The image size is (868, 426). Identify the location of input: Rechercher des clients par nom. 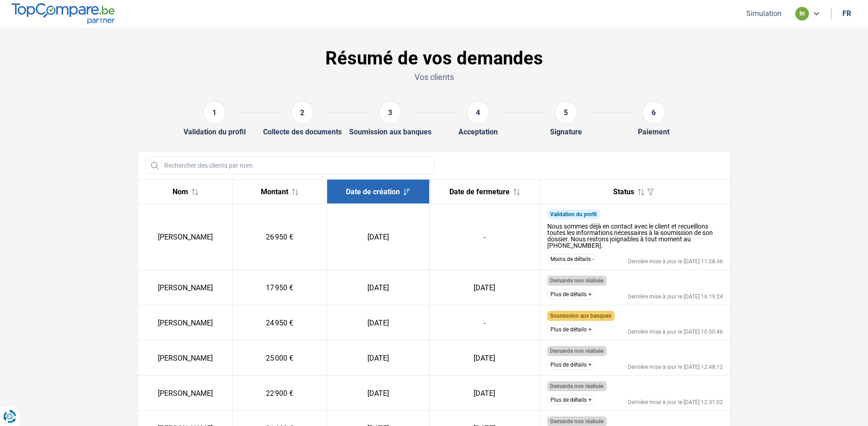
(290, 165).